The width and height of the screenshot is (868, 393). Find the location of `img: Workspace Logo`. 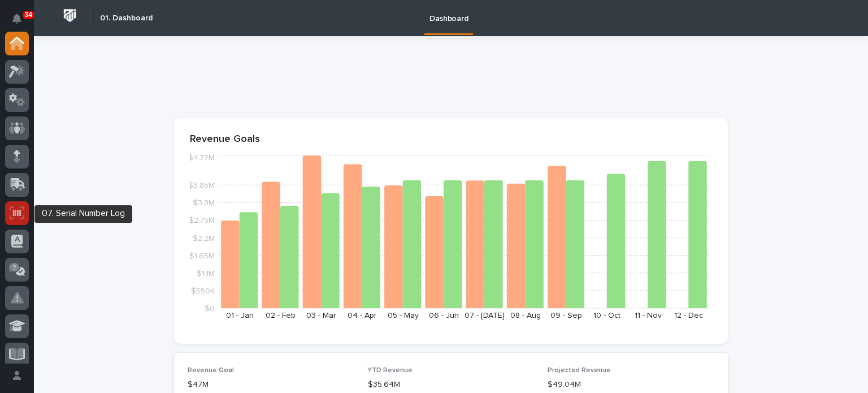

img: Workspace Logo is located at coordinates (70, 15).